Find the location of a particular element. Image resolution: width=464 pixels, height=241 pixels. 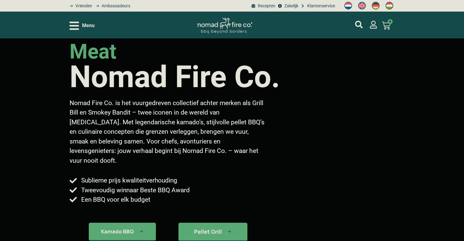

div: Open/Close Menu is located at coordinates (82, 26).